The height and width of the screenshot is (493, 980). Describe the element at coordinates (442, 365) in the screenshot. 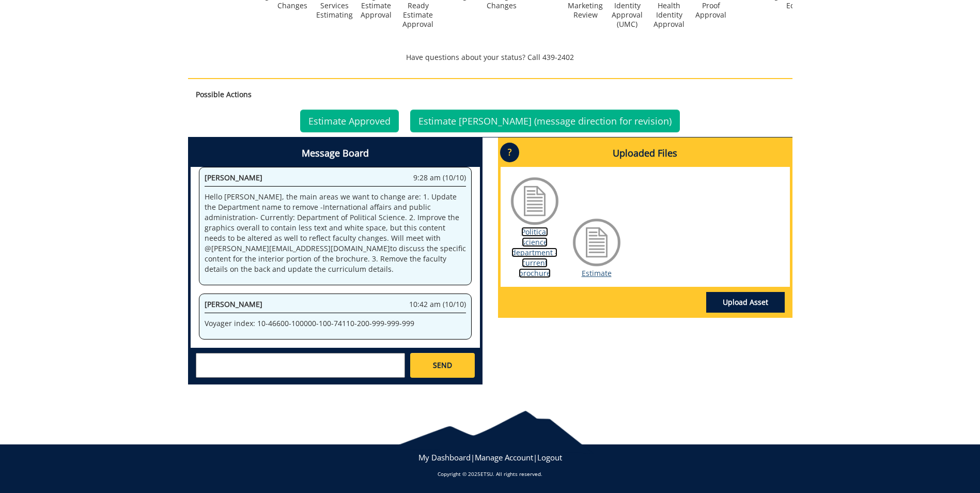

I see `span: SEND` at that location.